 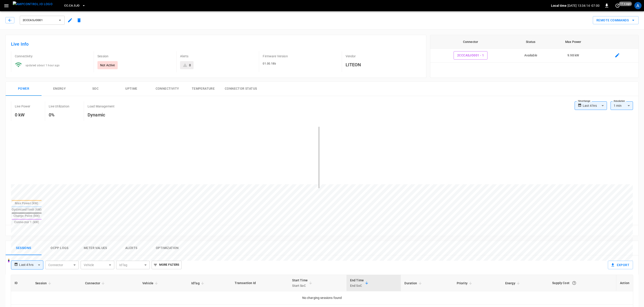 I want to click on span: Energy, so click(x=513, y=283).